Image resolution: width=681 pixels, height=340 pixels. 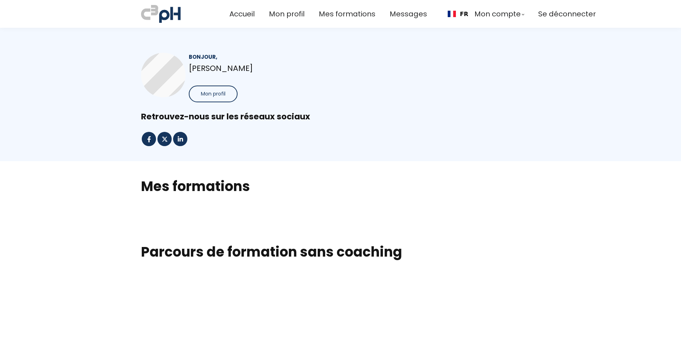 What do you see at coordinates (242, 14) in the screenshot?
I see `a: Accueil` at bounding box center [242, 14].